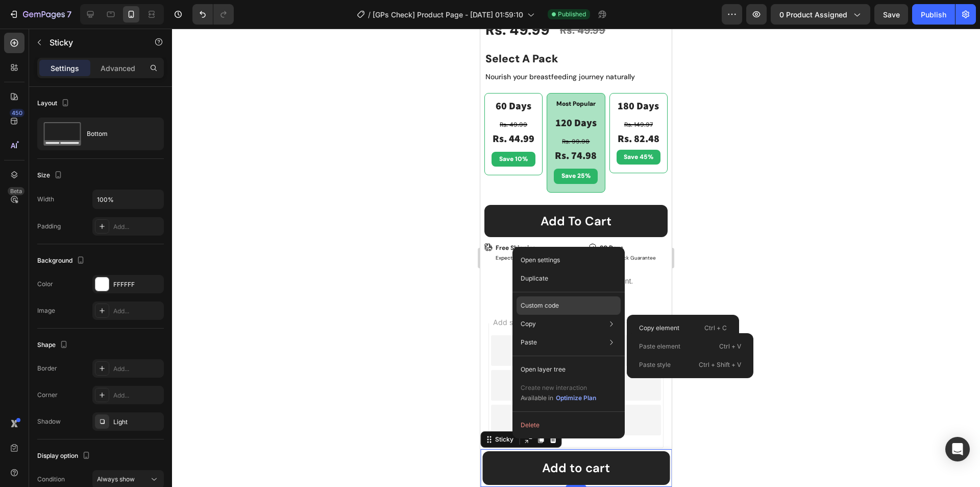 The height and width of the screenshot is (487, 980). What do you see at coordinates (48, 395) in the screenshot?
I see `div: Corner` at bounding box center [48, 395].